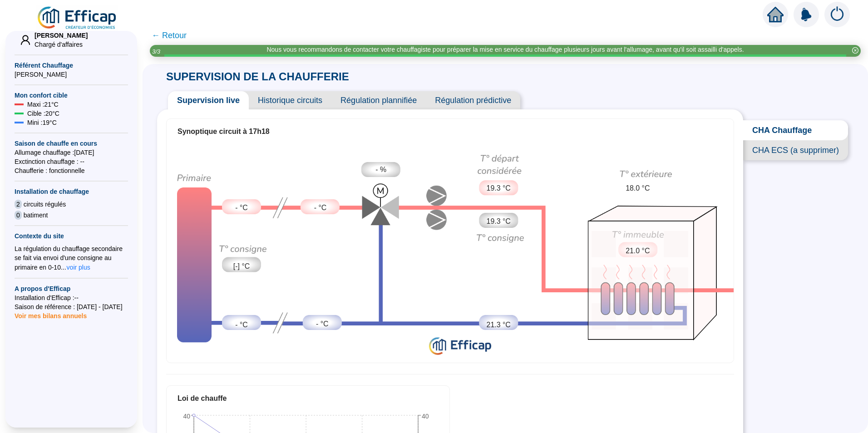 Image resolution: width=868 pixels, height=433 pixels. Describe the element at coordinates (61, 44) in the screenshot. I see `span: Chargé d'affaires` at that location.